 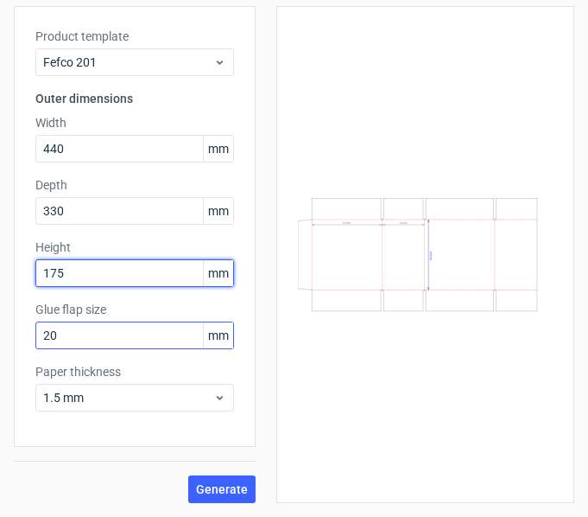 What do you see at coordinates (404, 222) in the screenshot?
I see `text: Depth` at bounding box center [404, 222].